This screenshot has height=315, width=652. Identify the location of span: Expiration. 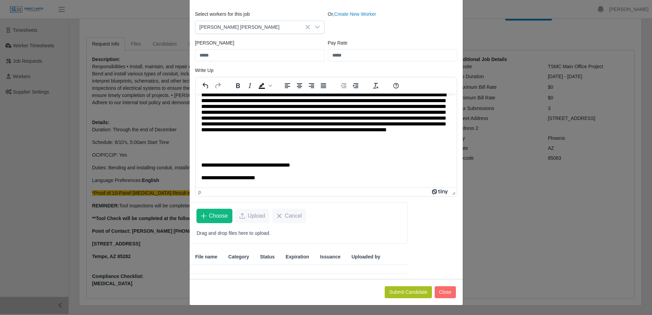
(297, 256).